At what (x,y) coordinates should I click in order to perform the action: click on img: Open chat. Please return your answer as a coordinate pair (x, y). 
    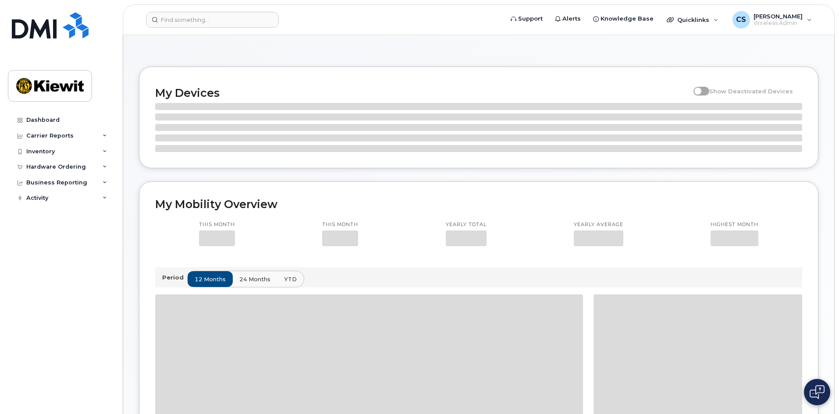
    Looking at the image, I should click on (817, 392).